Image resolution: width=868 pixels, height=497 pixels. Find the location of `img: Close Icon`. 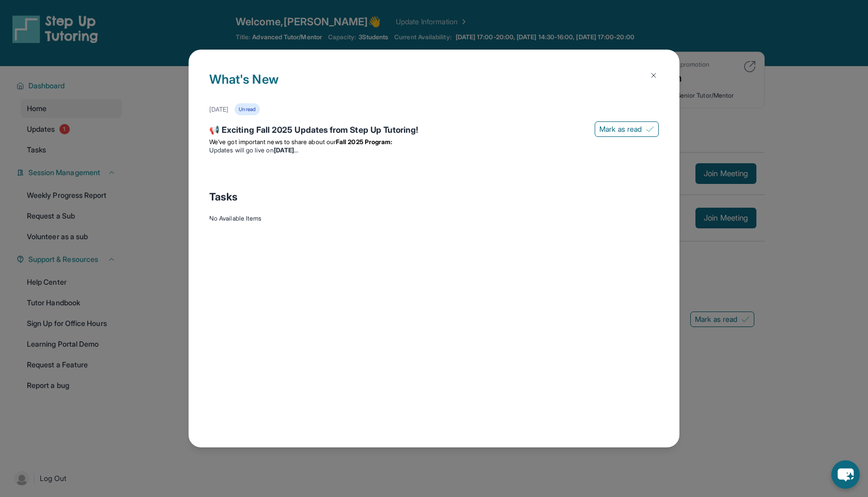

img: Close Icon is located at coordinates (653, 75).